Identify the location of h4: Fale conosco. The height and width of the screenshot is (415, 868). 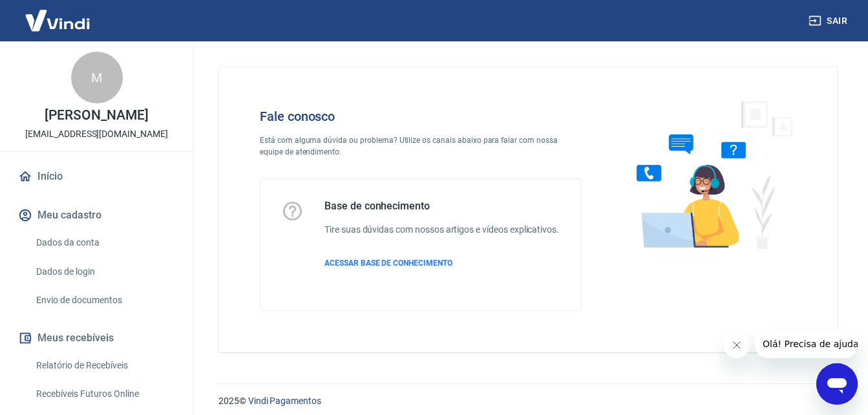
(420, 116).